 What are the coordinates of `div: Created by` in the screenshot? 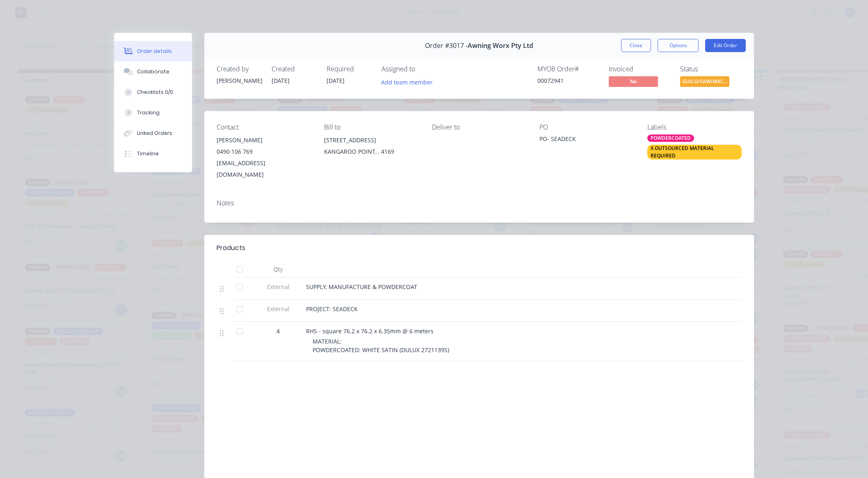 It's located at (239, 69).